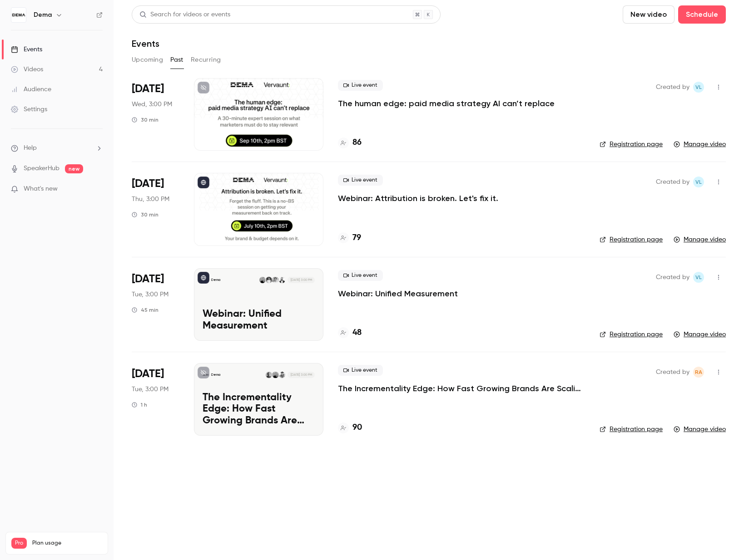 The image size is (744, 560). I want to click on span: Thu, 3:00 PM, so click(151, 199).